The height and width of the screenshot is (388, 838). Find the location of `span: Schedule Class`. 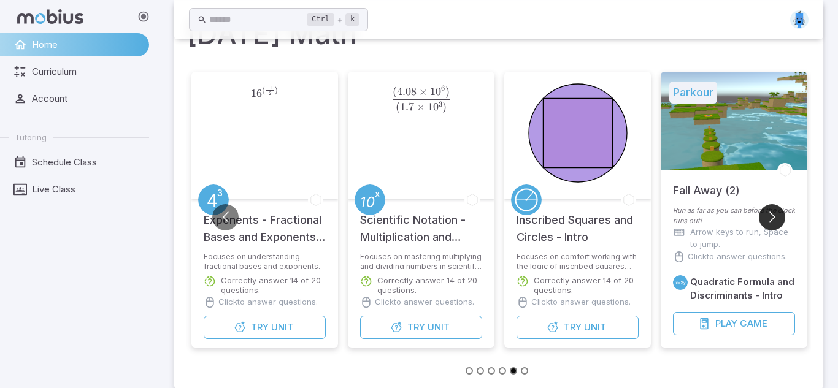

span: Schedule Class is located at coordinates (86, 163).